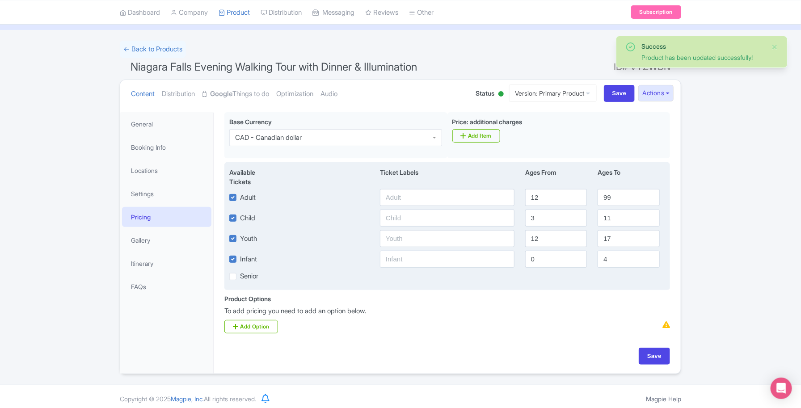  What do you see at coordinates (248, 299) in the screenshot?
I see `div: Product Options` at bounding box center [248, 299].